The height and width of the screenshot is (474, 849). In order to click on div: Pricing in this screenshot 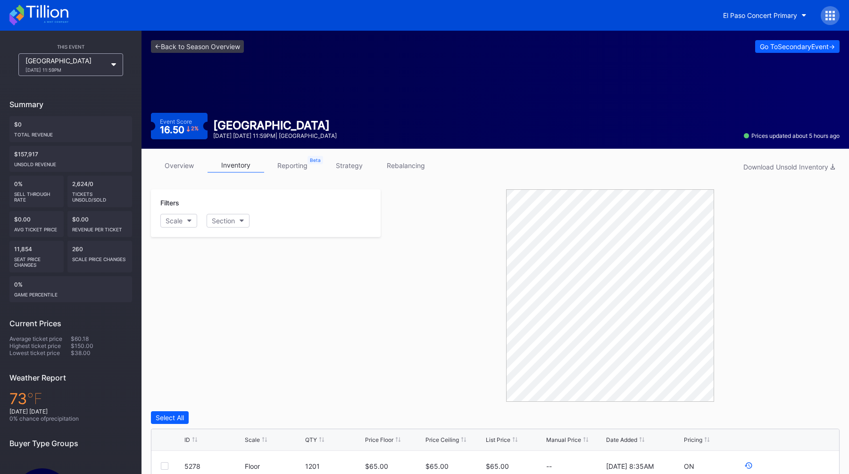, I will do `click(693, 439)`.